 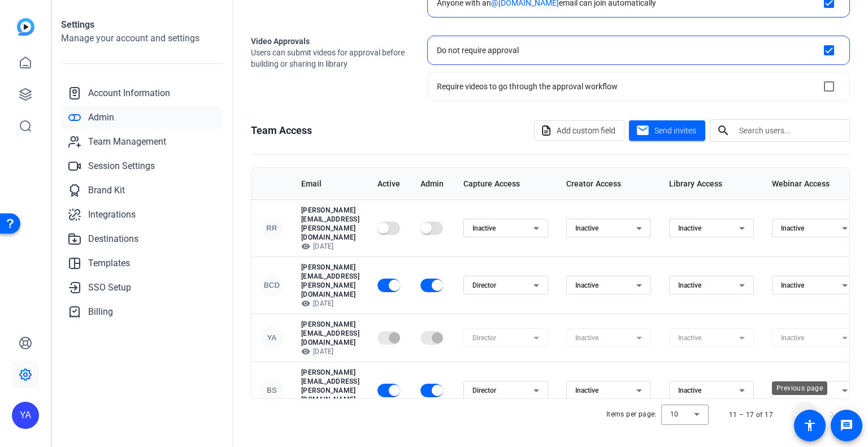 What do you see at coordinates (478, 50) in the screenshot?
I see `div: Do not require approval` at bounding box center [478, 50].